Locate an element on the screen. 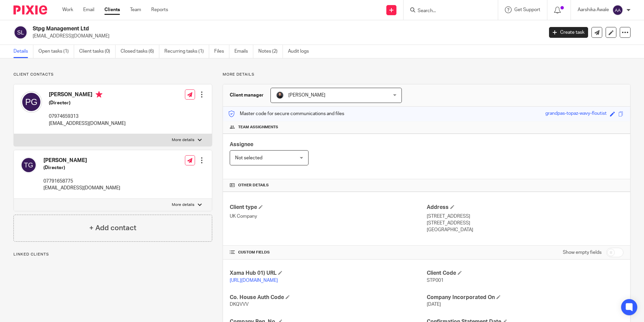 The height and width of the screenshot is (322, 644). input: Search is located at coordinates (447, 11).